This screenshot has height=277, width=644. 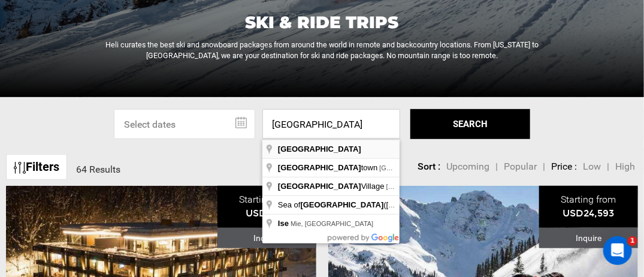 What do you see at coordinates (563, 166) in the screenshot?
I see `li: Price :` at bounding box center [563, 166].